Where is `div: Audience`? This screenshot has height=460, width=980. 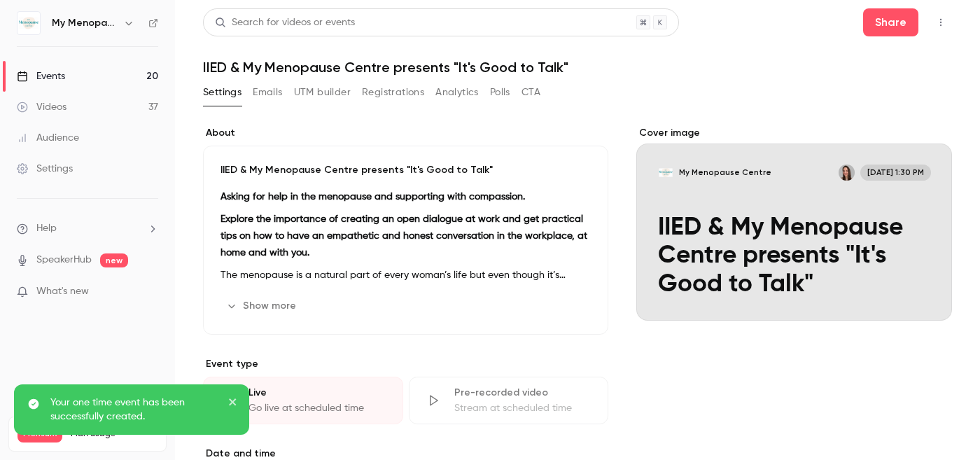 div: Audience is located at coordinates (47, 138).